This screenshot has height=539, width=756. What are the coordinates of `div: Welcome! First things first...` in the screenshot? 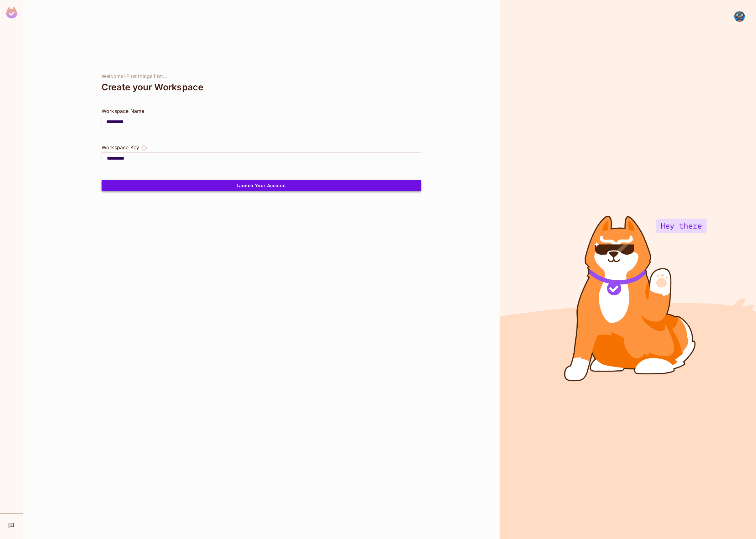 It's located at (261, 77).